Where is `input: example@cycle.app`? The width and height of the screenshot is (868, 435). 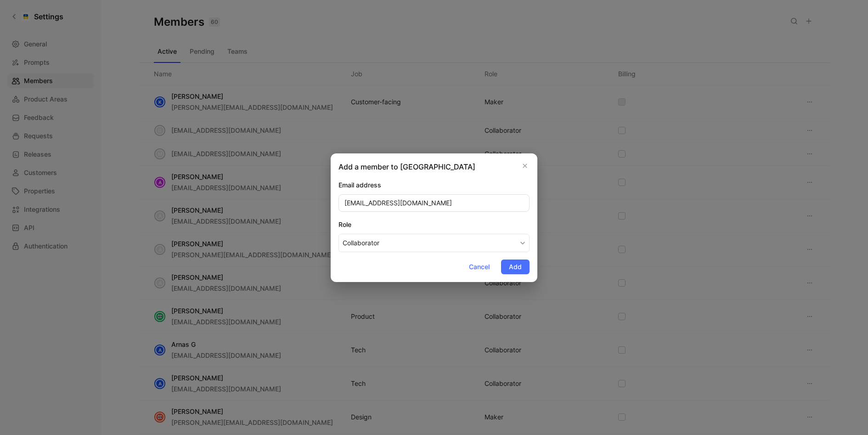
input: example@cycle.app is located at coordinates (434, 203).